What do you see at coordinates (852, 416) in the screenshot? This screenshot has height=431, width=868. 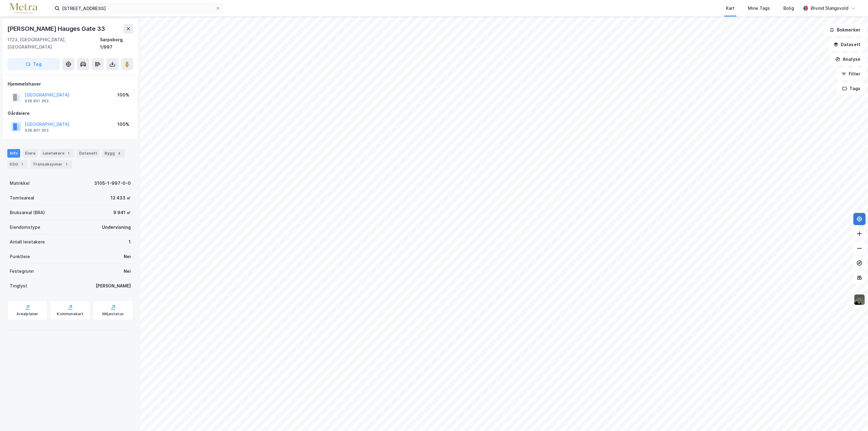 I see `div: Kontrollprogram for chat` at bounding box center [852, 416].